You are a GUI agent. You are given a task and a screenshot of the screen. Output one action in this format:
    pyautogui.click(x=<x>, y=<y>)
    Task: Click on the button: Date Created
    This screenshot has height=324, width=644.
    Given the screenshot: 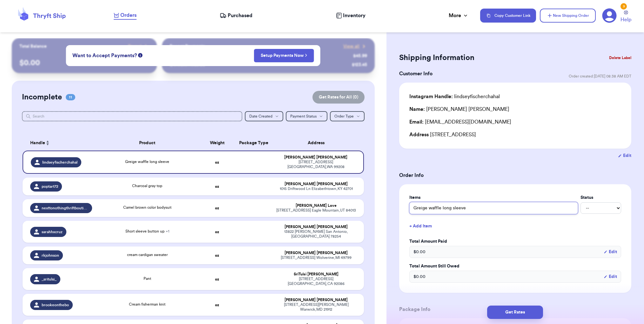 What is the action you would take?
    pyautogui.click(x=264, y=116)
    